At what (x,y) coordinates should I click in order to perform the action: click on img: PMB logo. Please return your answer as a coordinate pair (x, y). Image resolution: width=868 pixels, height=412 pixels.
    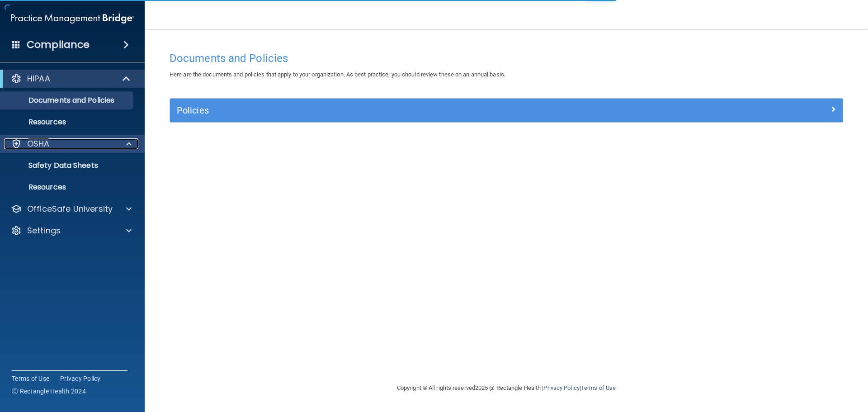
    Looking at the image, I should click on (72, 19).